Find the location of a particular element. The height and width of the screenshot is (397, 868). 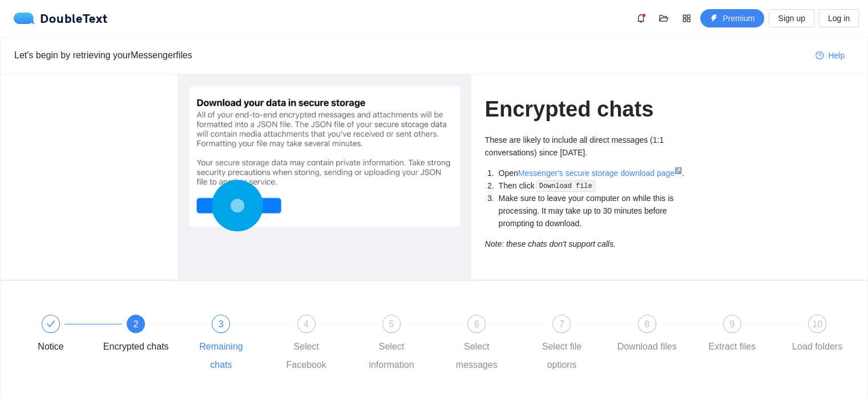

button: thunderboltPremium is located at coordinates (732, 18).